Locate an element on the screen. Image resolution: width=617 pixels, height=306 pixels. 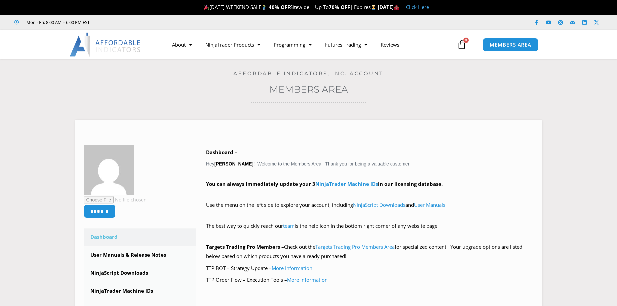
p: Check out the for specialized content! Your upgrade options are listed below based on which produ... is located at coordinates (370, 252).